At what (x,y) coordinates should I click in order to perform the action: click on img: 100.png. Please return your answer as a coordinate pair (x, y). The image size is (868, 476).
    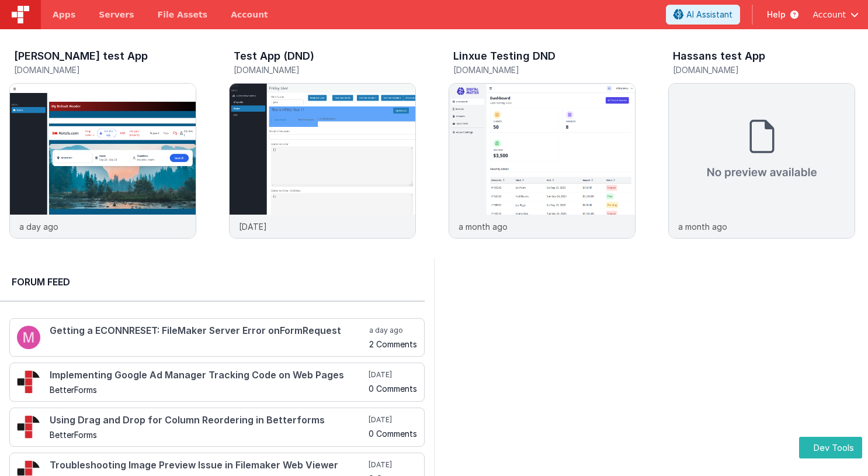
    Looking at the image, I should click on (29, 337).